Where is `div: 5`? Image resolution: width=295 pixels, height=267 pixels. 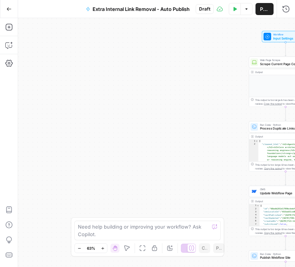 div: 5 is located at coordinates (254, 218).